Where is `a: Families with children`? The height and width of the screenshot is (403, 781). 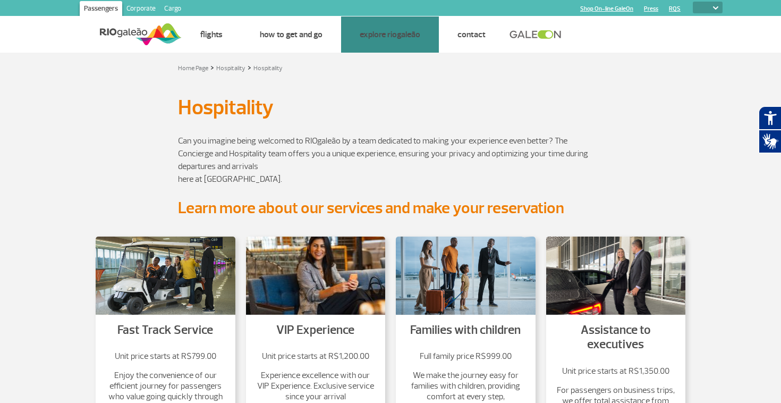
a: Families with children is located at coordinates (465, 329).